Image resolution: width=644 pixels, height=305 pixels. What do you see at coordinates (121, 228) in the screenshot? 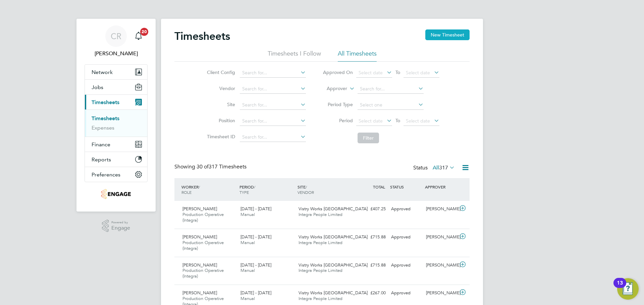
I see `span: Engage` at bounding box center [121, 228].